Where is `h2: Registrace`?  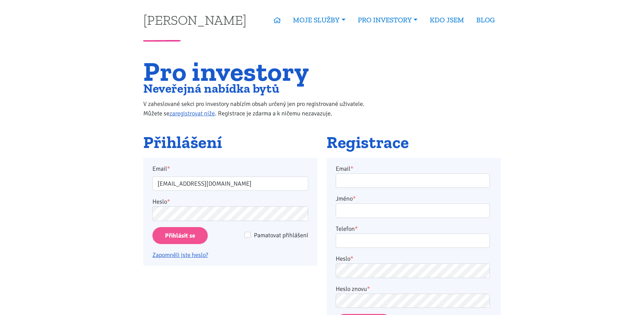
h2: Registrace is located at coordinates (413, 143).